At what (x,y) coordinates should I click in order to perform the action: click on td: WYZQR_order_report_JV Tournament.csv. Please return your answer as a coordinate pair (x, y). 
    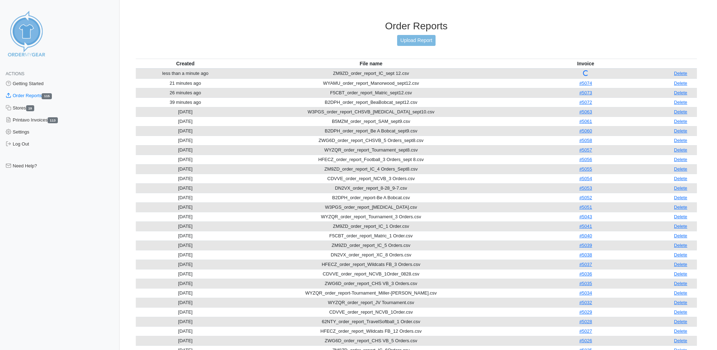
    Looking at the image, I should click on (371, 302).